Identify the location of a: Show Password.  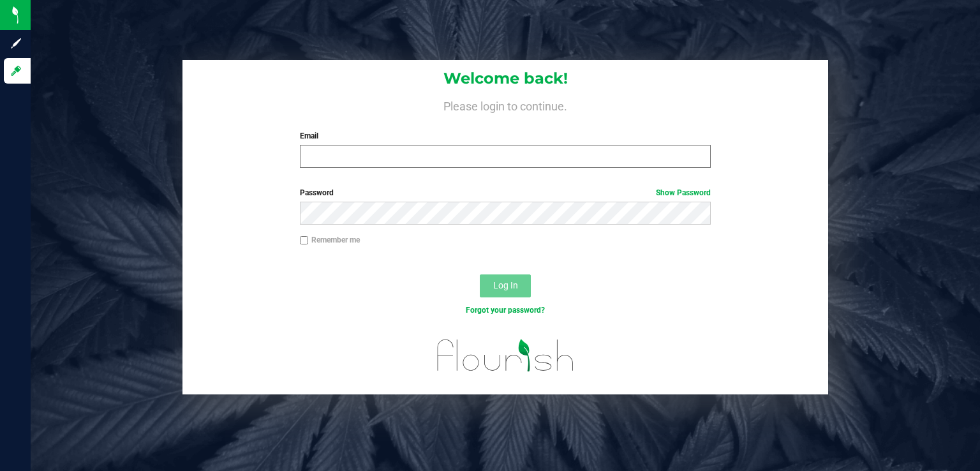
(683, 193).